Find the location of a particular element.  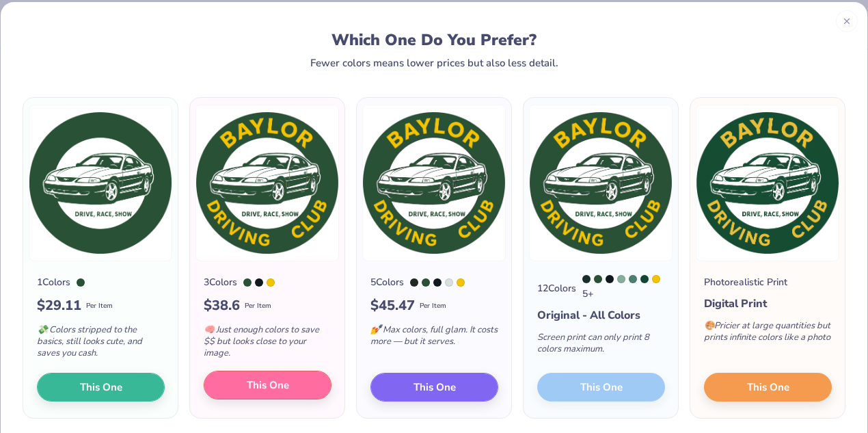

div: 3 Colors is located at coordinates (220, 282).